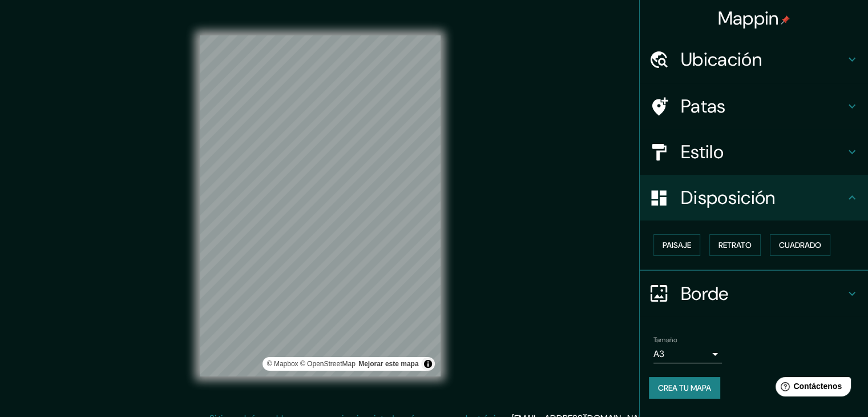 The height and width of the screenshot is (417, 868). Describe the element at coordinates (721, 59) in the screenshot. I see `font: Ubicación` at that location.